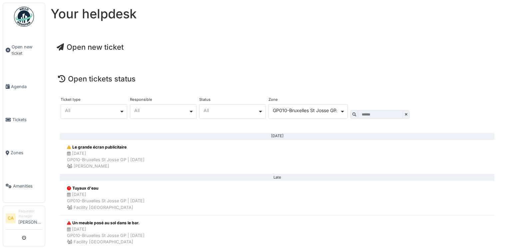 Image resolution: width=509 pixels, height=249 pixels. I want to click on li: CA, so click(11, 218).